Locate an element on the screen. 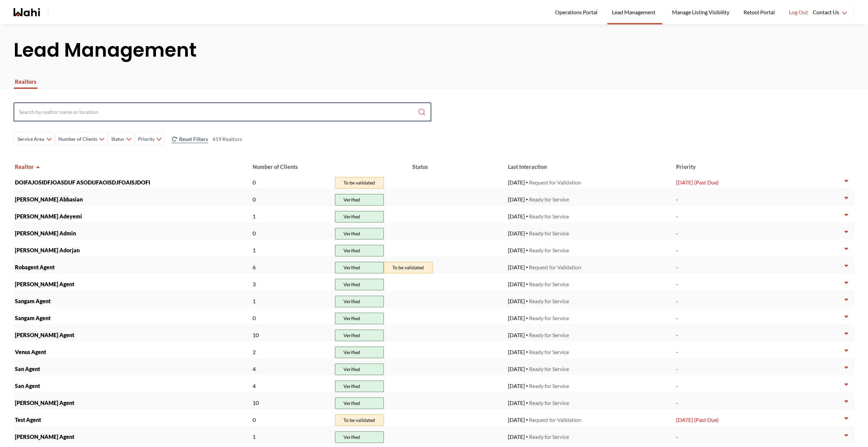 This screenshot has width=868, height=447. div: 419 Realtors is located at coordinates (227, 139).